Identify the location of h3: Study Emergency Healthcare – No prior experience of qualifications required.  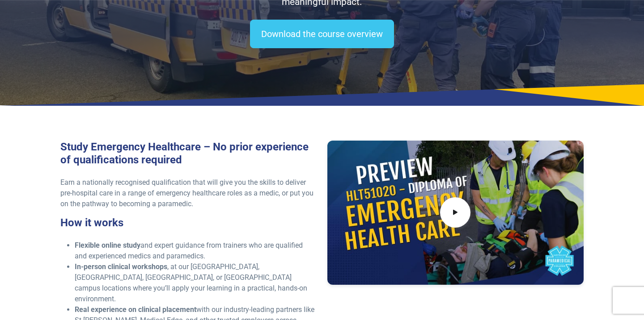
(188, 154).